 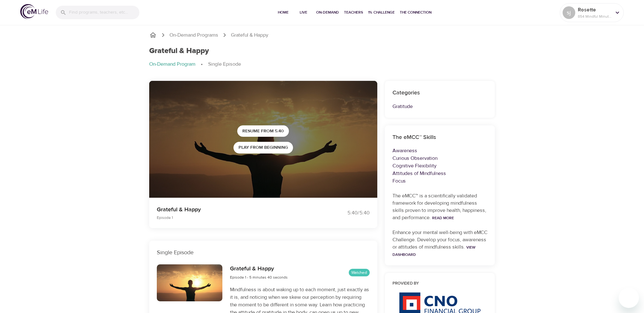 I want to click on div: 5:40 / 5:40, so click(x=346, y=213).